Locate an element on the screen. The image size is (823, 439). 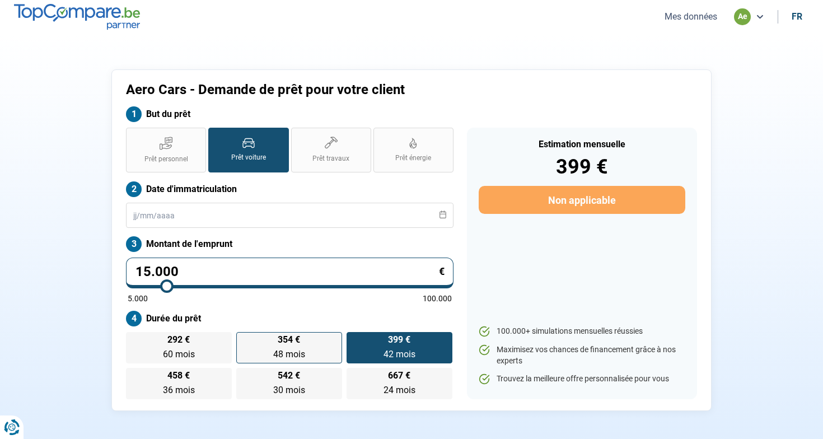
button: Mes données is located at coordinates (690, 16).